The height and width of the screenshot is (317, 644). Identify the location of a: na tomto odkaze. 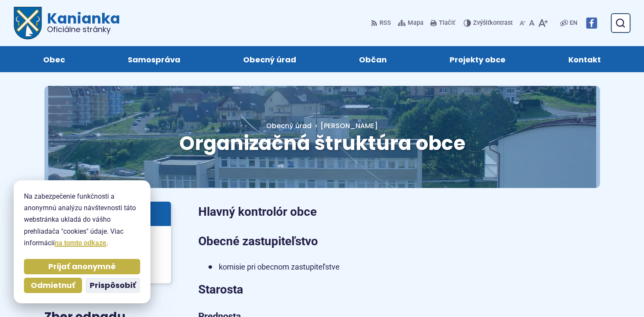
(81, 243).